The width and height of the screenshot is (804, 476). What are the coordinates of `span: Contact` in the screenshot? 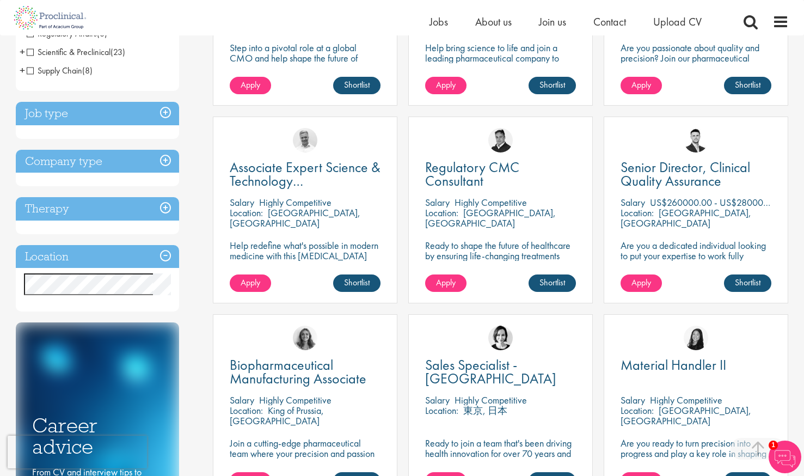 It's located at (610, 22).